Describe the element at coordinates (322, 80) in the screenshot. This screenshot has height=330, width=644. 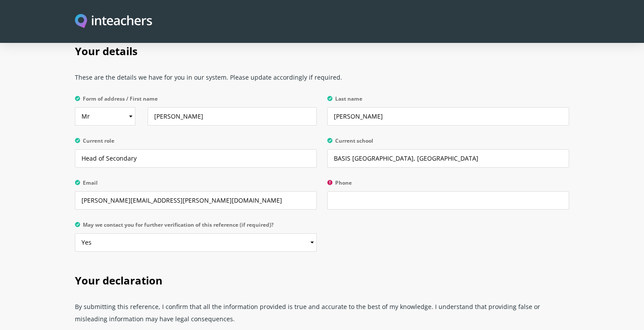
I see `p: These are the details we have for you in our system. Please update accordingly if required.` at that location.